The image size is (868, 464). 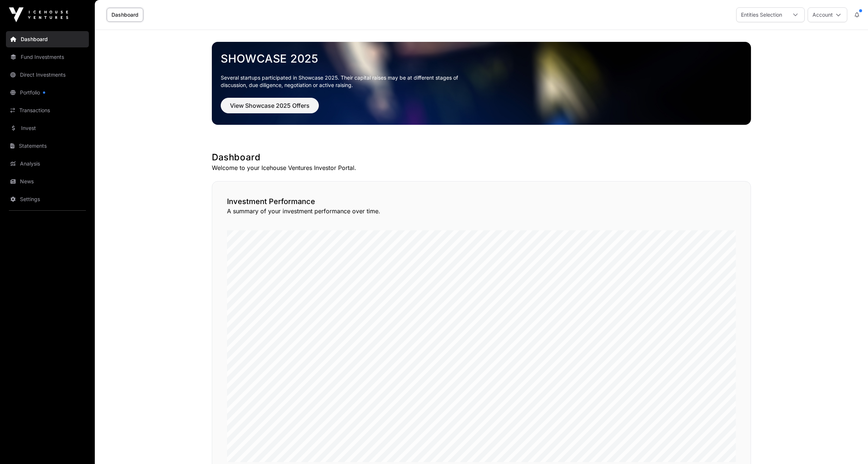 I want to click on a: View Showcase 2025 Offers, so click(x=270, y=109).